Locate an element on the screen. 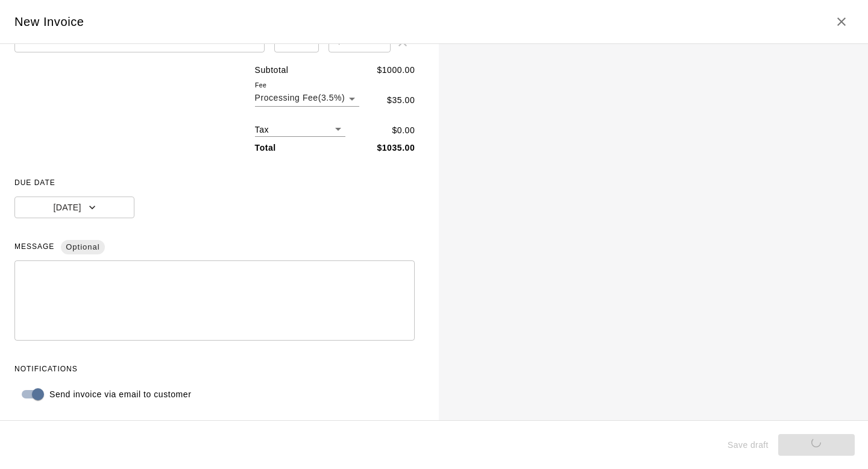  p: $ 35.00 is located at coordinates (401, 100).